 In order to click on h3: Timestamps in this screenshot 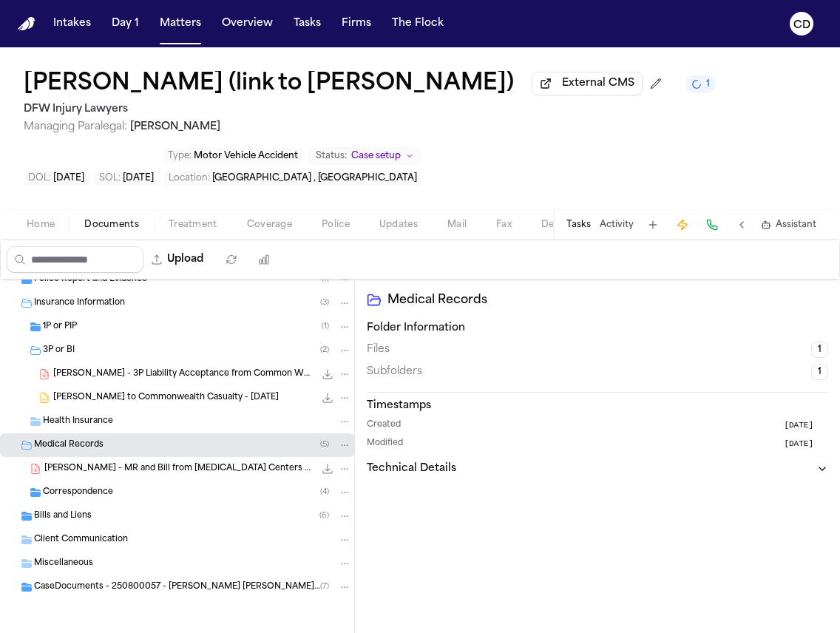, I will do `click(597, 405)`.